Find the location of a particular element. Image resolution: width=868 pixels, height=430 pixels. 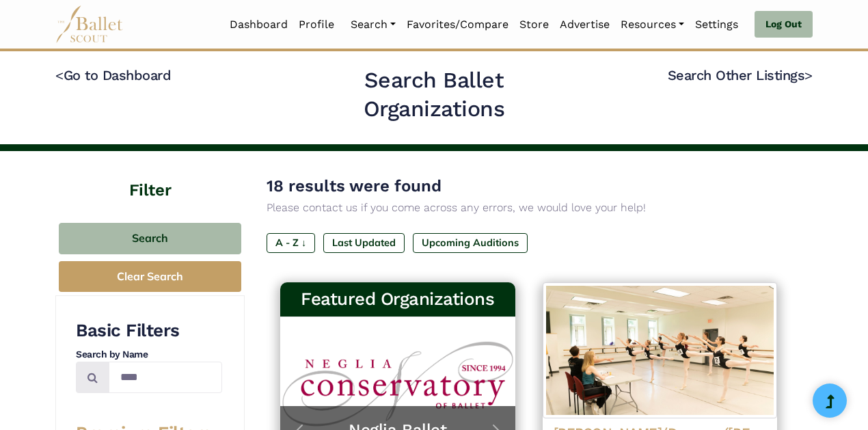

a: Profile is located at coordinates (316, 24).